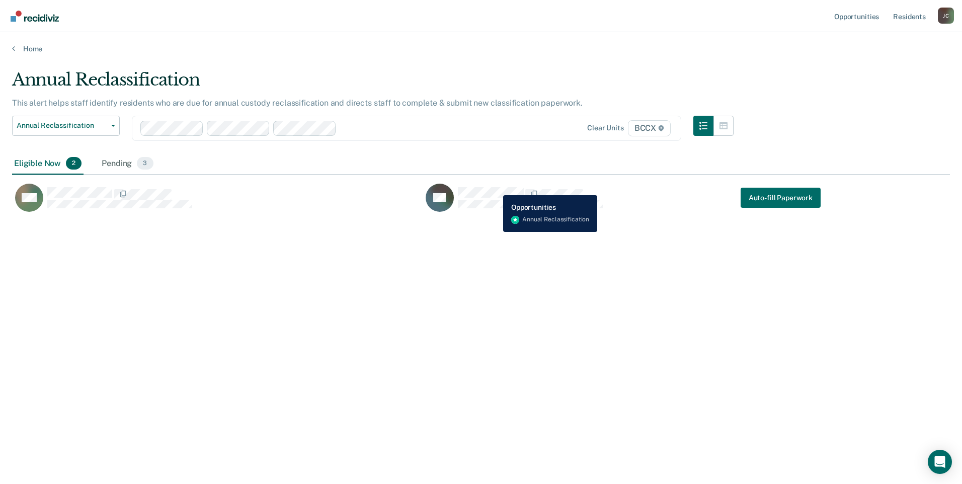 Image resolution: width=962 pixels, height=484 pixels. Describe the element at coordinates (628, 203) in the screenshot. I see `div: CaseloadOpportunityCell-00664822` at that location.